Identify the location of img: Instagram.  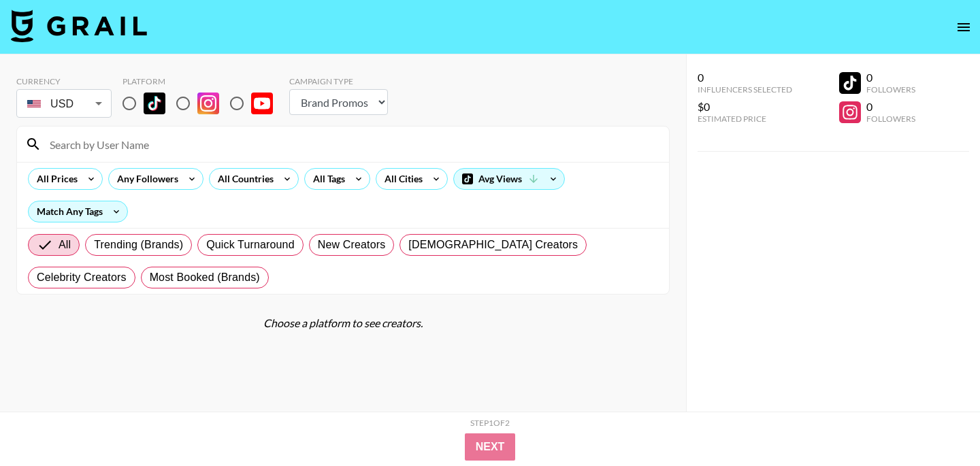
(209, 103).